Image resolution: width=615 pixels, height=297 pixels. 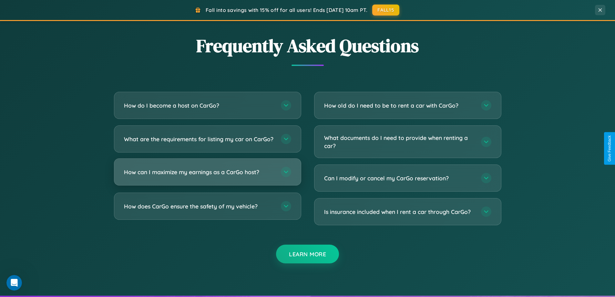 What do you see at coordinates (399, 211) in the screenshot?
I see `h3: Is insurance included when I rent a car through CarGo?` at bounding box center [399, 211].